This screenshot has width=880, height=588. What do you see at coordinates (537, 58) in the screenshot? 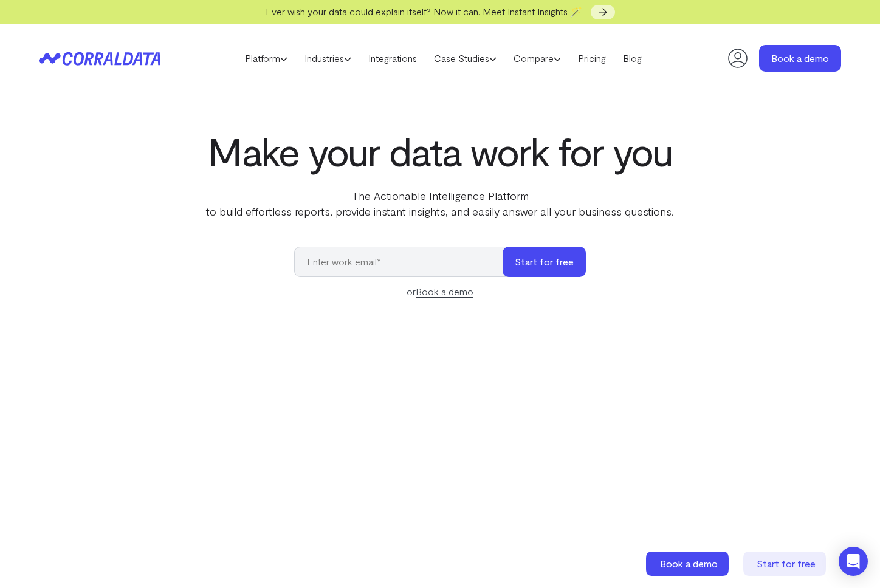
I see `a: Compare` at bounding box center [537, 58].